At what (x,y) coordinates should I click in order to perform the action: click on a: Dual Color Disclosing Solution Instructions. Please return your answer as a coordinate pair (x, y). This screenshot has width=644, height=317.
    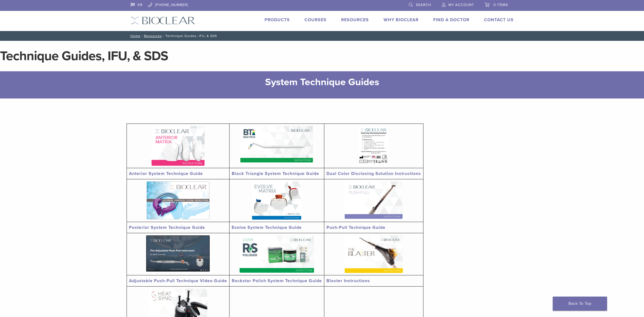
    Looking at the image, I should click on (374, 173).